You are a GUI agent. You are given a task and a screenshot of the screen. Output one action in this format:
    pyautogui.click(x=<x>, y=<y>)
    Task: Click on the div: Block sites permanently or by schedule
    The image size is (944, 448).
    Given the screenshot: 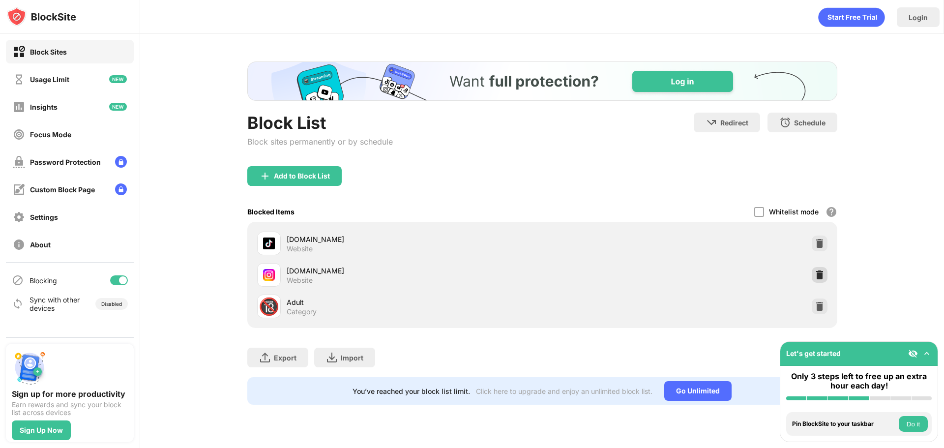 What is the action you would take?
    pyautogui.click(x=320, y=142)
    